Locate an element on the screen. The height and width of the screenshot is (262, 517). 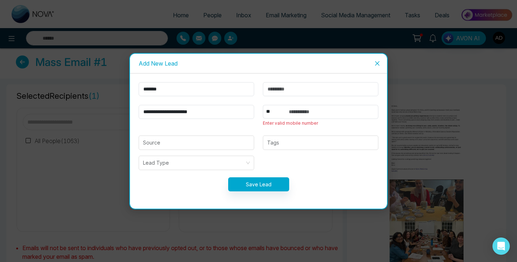
button: Save Lead is located at coordinates (258, 184).